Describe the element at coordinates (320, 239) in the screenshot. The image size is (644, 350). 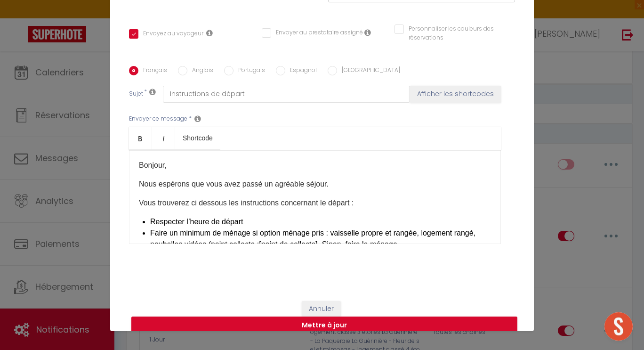
I see `li: Faire un minimum de ménage si option ménage pris : vaisselle propre et rangée, logement rangé, po...` at that location.